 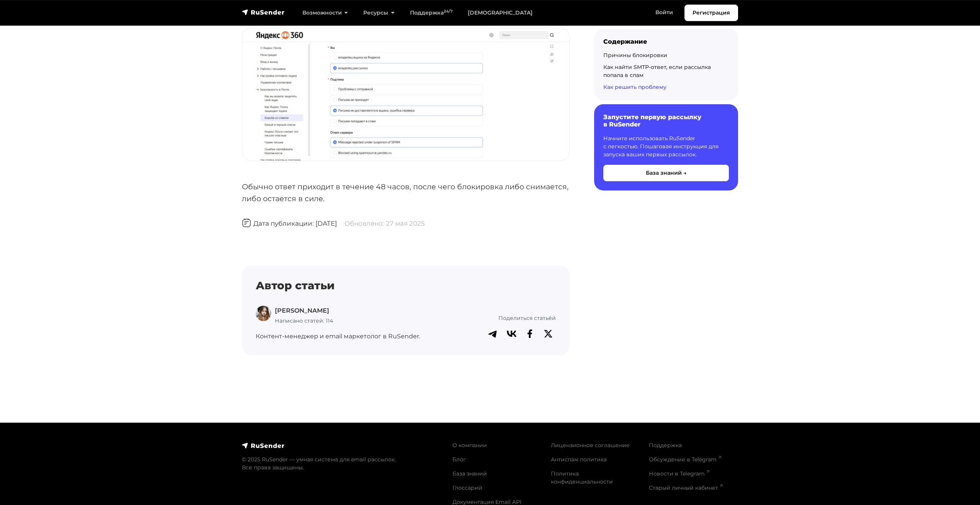 What do you see at coordinates (406, 94) in the screenshot?
I see `img: Служба поддержки Яндекс 360` at bounding box center [406, 94].